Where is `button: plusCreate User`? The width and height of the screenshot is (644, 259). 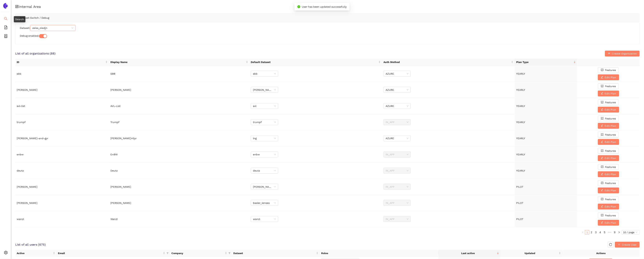 button: plusCreate User is located at coordinates (627, 245).